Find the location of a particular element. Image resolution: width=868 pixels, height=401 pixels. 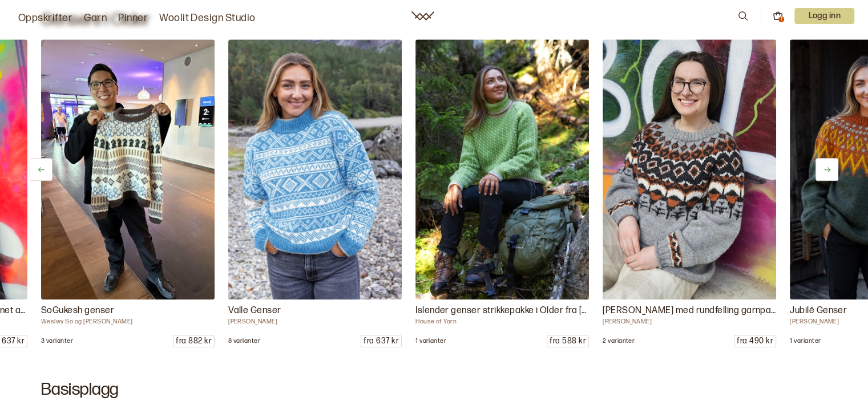

p: 2 varianter is located at coordinates (619, 341).